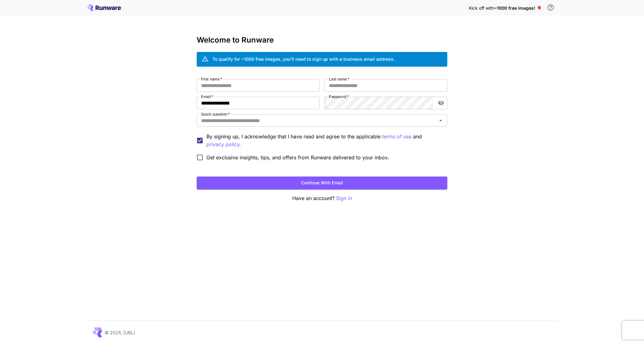  I want to click on label: First name, so click(211, 79).